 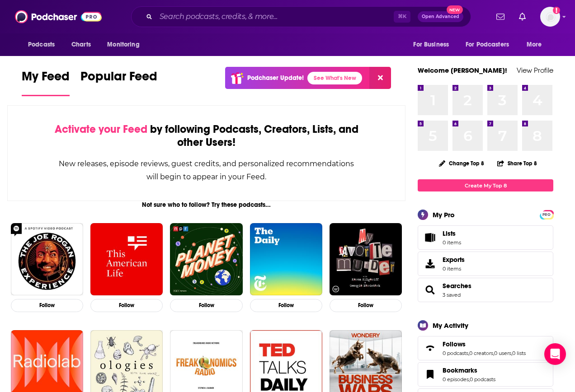 I want to click on a: Podchaser - Follow, Share and Rate Podcasts, so click(x=58, y=17).